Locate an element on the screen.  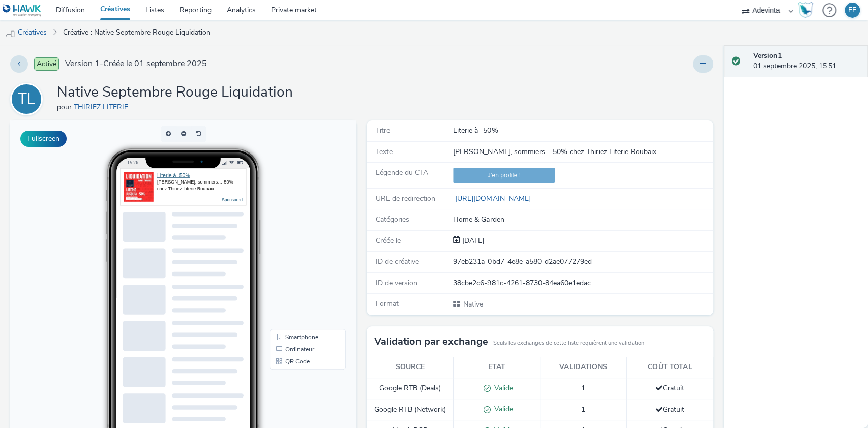
strong: Version 1 is located at coordinates (768, 56).